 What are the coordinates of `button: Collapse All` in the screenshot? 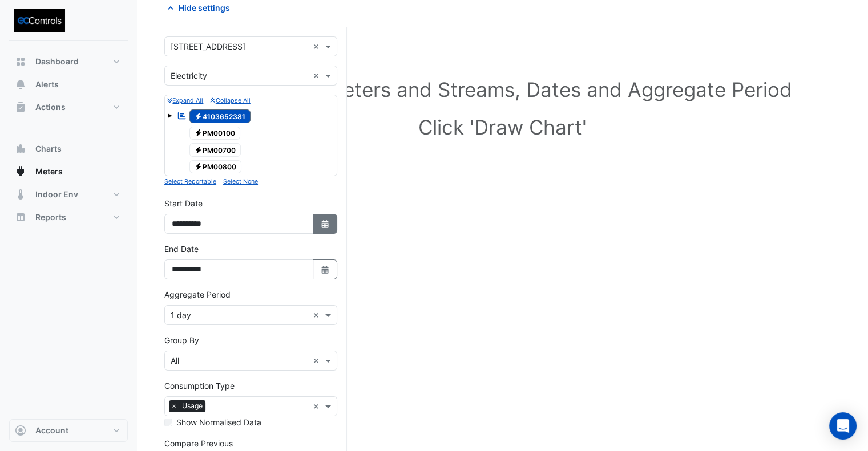 It's located at (230, 100).